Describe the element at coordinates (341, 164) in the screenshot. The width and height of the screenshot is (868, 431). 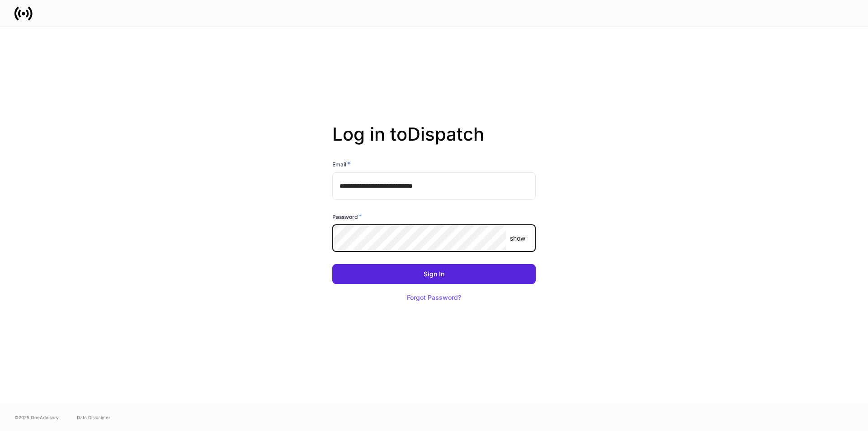
I see `h6: Email` at that location.